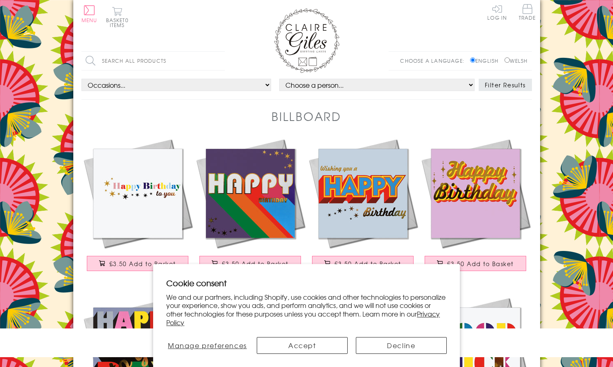 This screenshot has width=613, height=367. Describe the element at coordinates (119, 23) in the screenshot. I see `span: 0 items` at that location.